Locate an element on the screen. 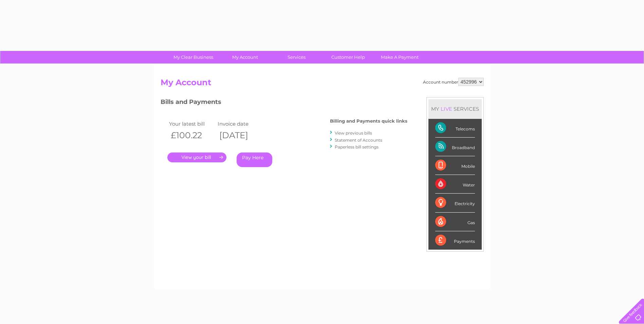  div: Water is located at coordinates (455, 184).